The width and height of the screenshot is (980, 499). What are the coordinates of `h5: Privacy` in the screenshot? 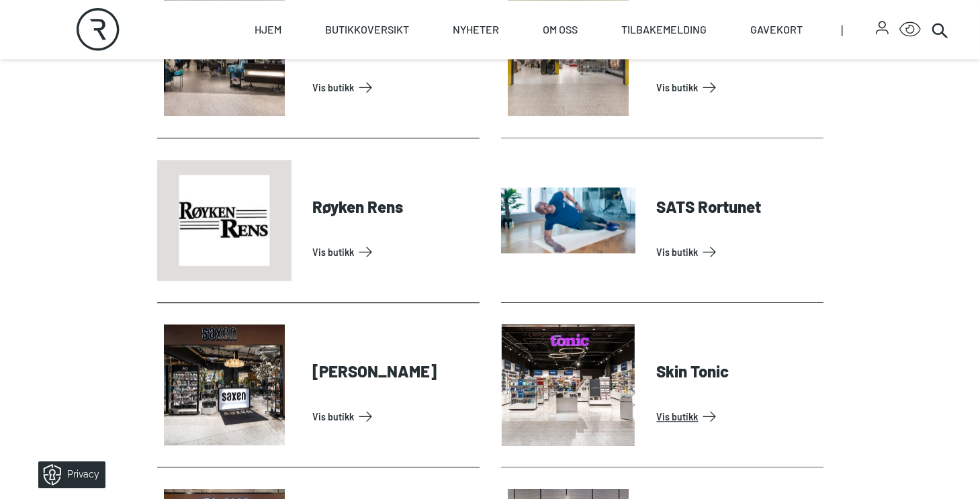 It's located at (71, 17).